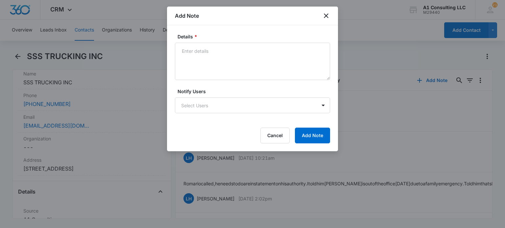 This screenshot has height=228, width=505. What do you see at coordinates (275, 136) in the screenshot?
I see `button: Cancel` at bounding box center [275, 136].